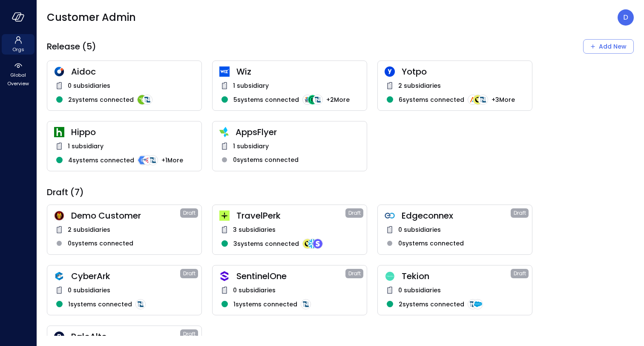 The height and width of the screenshot is (346, 644). Describe the element at coordinates (59, 72) in the screenshot. I see `img: hddnet8eoxqedtuhlo6i` at that location.